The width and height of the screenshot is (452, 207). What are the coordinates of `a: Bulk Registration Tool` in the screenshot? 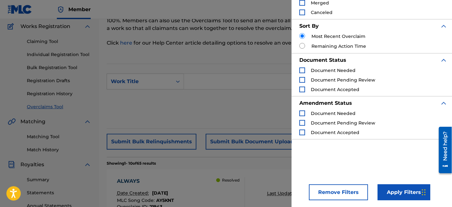 It's located at (59, 68).